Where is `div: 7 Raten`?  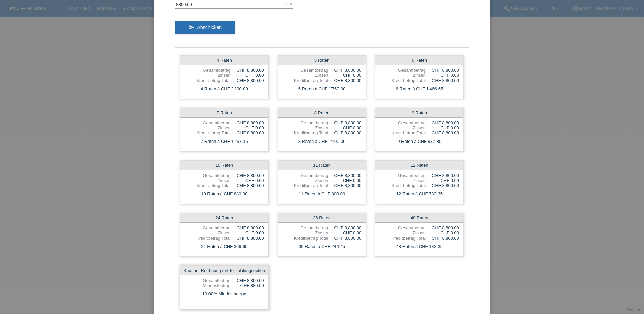 div: 7 Raten is located at coordinates (224, 113).